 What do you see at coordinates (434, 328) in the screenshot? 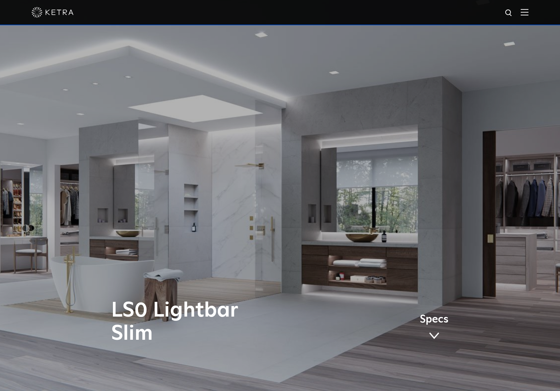
I see `a: Specs` at bounding box center [434, 328].